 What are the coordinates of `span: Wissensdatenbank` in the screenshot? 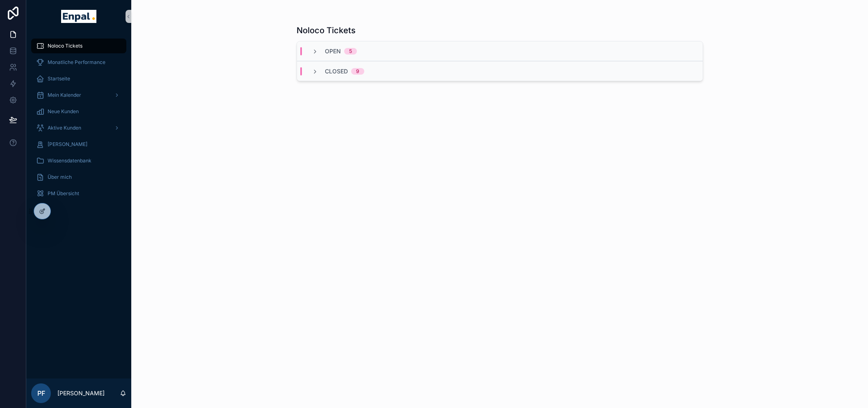 It's located at (70, 161).